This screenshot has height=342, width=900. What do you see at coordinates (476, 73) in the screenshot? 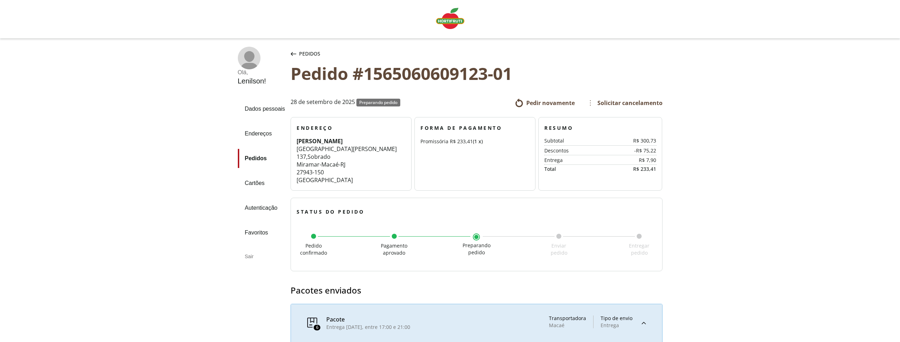
I see `div: Pedido #1565060609123-01` at bounding box center [476, 73].